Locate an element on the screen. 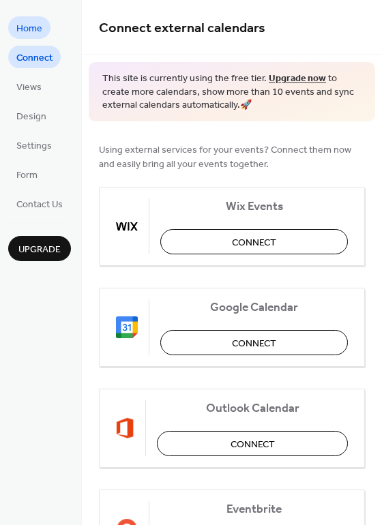 Image resolution: width=382 pixels, height=525 pixels. button: Upgrade is located at coordinates (40, 248).